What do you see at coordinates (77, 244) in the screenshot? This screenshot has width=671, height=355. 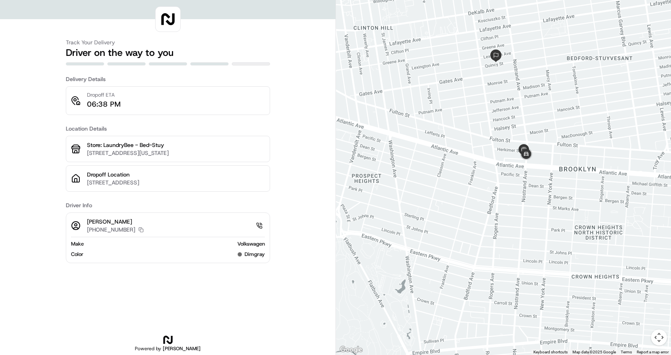 I see `span: Make` at bounding box center [77, 244].